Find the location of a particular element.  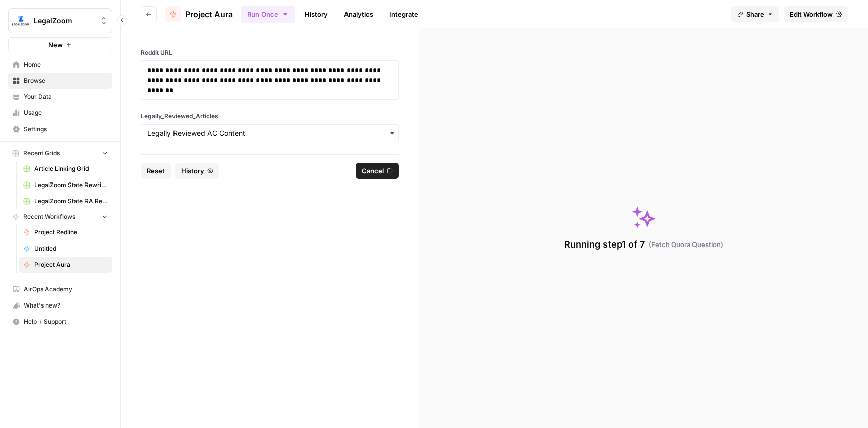

a: LegalZoom State RA Rewrites is located at coordinates (65, 201).